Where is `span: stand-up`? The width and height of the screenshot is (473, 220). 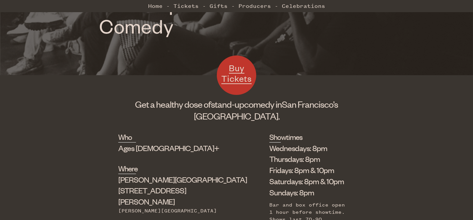
span: stand-up is located at coordinates (227, 104).